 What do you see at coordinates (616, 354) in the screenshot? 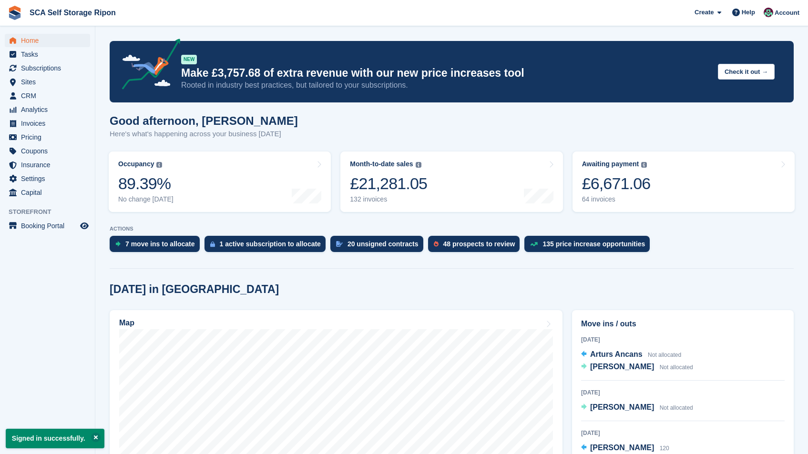
I see `span: Arturs Ancans` at bounding box center [616, 354].